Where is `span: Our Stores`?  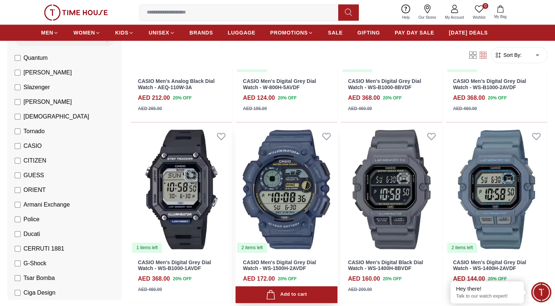
span: Our Stores is located at coordinates (428, 17).